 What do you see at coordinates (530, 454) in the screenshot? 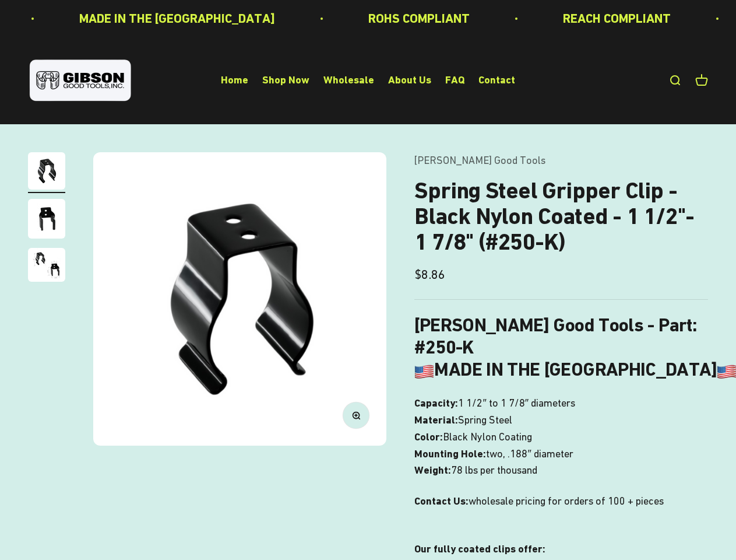
I see `span: two, .188″ diameter` at bounding box center [530, 454].